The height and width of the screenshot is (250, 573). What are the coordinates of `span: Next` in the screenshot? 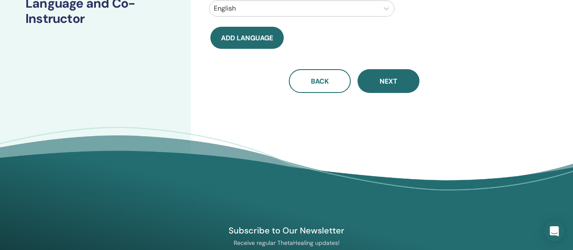 It's located at (389, 81).